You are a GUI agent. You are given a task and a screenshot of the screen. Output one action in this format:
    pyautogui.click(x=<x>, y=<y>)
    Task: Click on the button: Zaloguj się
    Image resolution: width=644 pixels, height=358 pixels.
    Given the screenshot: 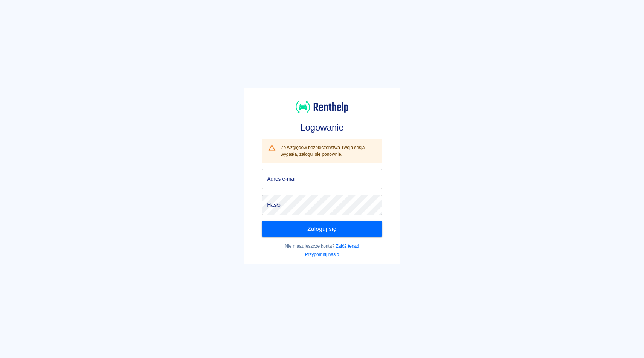 What is the action you would take?
    pyautogui.click(x=322, y=229)
    